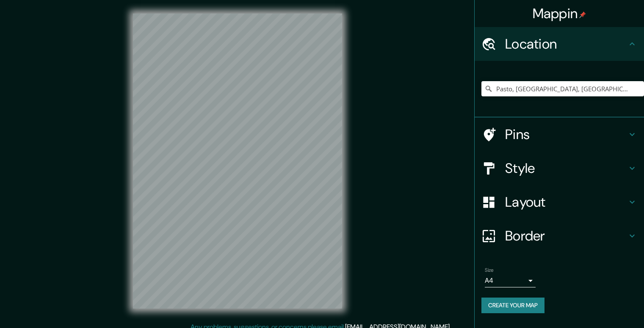  Describe the element at coordinates (566, 44) in the screenshot. I see `h4: Location` at that location.